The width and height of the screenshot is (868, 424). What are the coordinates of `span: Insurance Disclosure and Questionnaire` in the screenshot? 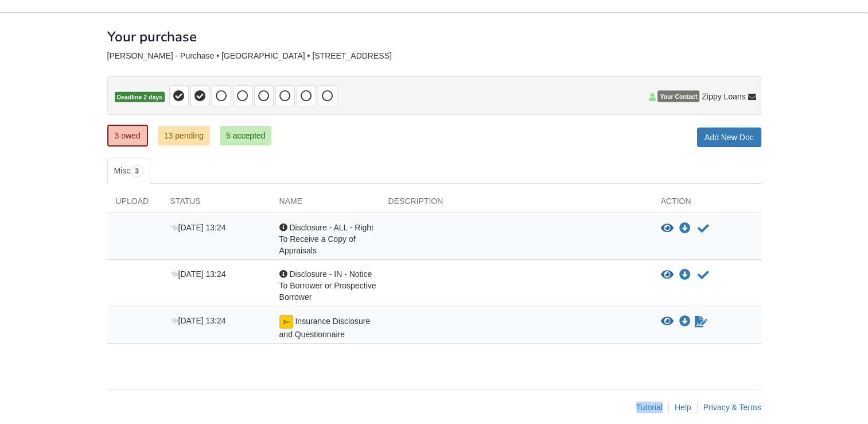 It's located at (325, 328).